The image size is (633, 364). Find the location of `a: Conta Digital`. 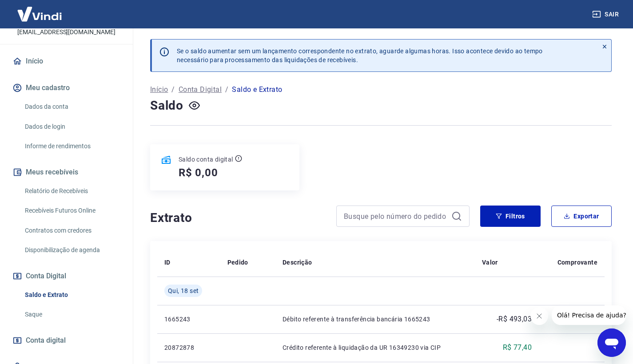

a: Conta Digital is located at coordinates (200, 90).